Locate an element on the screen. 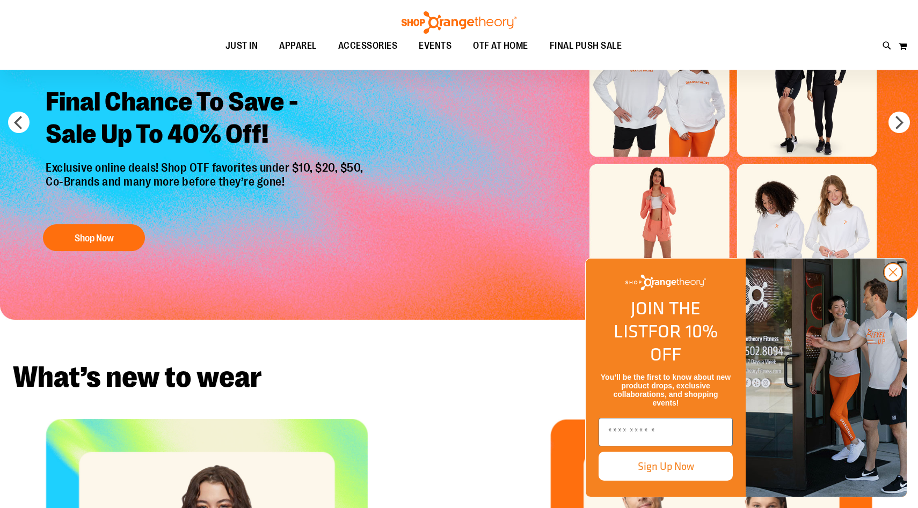 Image resolution: width=918 pixels, height=508 pixels. button: Sign Up Now is located at coordinates (665, 466).